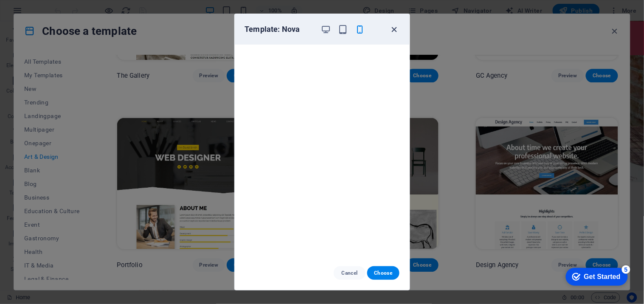  What do you see at coordinates (349, 273) in the screenshot?
I see `button: Cancel` at bounding box center [349, 273].